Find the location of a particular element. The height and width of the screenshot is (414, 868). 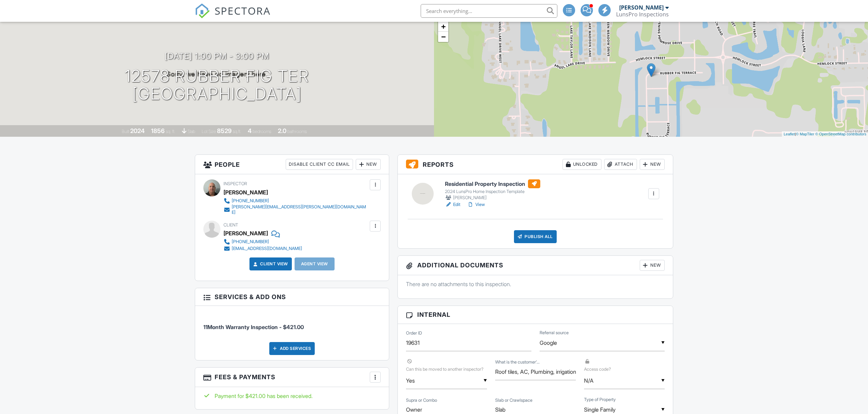

div: 1856 is located at coordinates (158, 131).